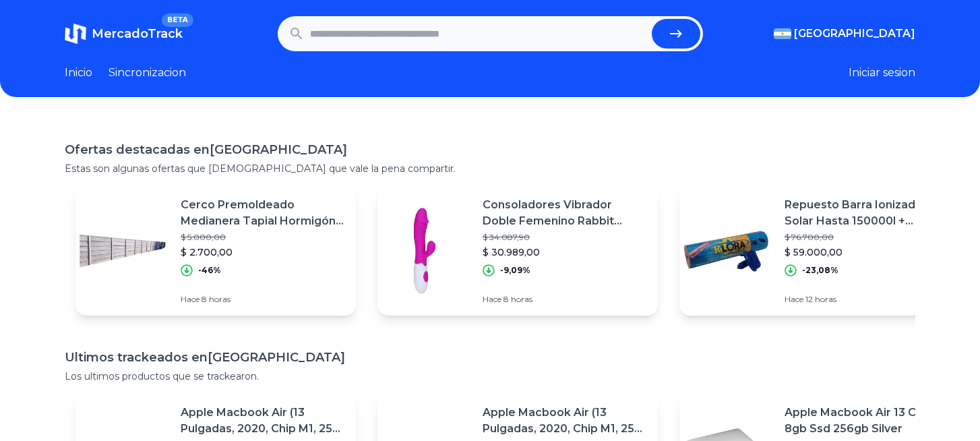 The width and height of the screenshot is (980, 441). Describe the element at coordinates (263, 213) in the screenshot. I see `p: Cerco Premoldeado Medianera Tapial Hormigón Reforzado` at that location.